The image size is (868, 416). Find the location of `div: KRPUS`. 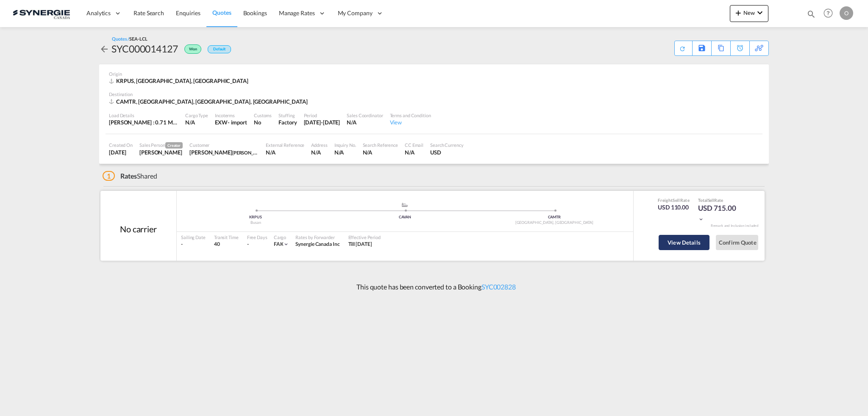

div: KRPUS is located at coordinates (255, 217).